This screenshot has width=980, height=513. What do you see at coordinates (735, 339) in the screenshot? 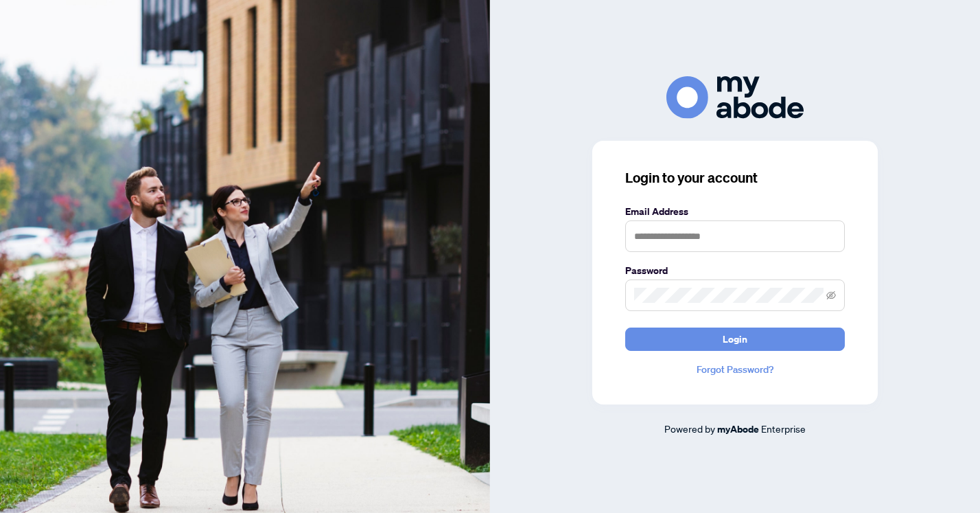
I see `span: Login` at bounding box center [735, 339].